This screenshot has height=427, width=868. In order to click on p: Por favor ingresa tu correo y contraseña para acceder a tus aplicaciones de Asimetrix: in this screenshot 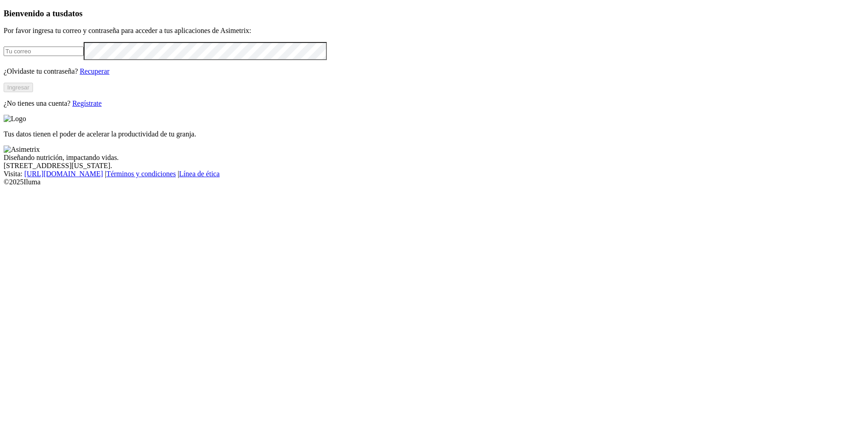, I will do `click(434, 31)`.